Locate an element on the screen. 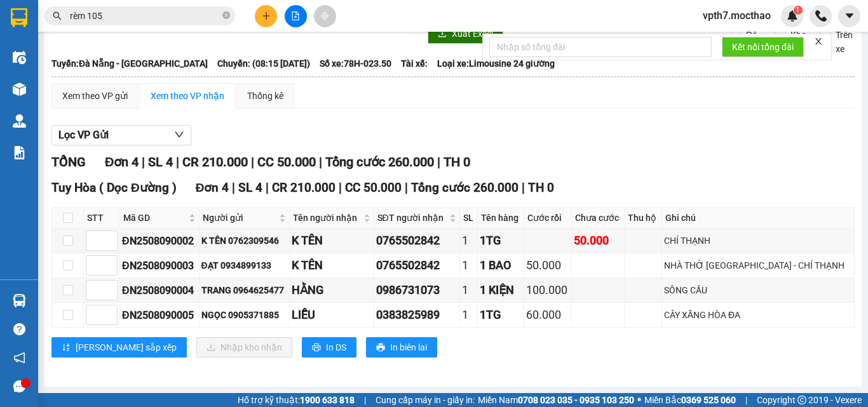 The height and width of the screenshot is (407, 868). span: sort-ascending is located at coordinates (66, 348).